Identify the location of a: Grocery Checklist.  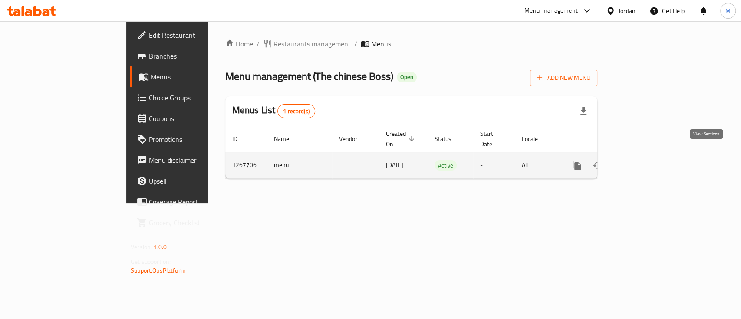
(190, 223).